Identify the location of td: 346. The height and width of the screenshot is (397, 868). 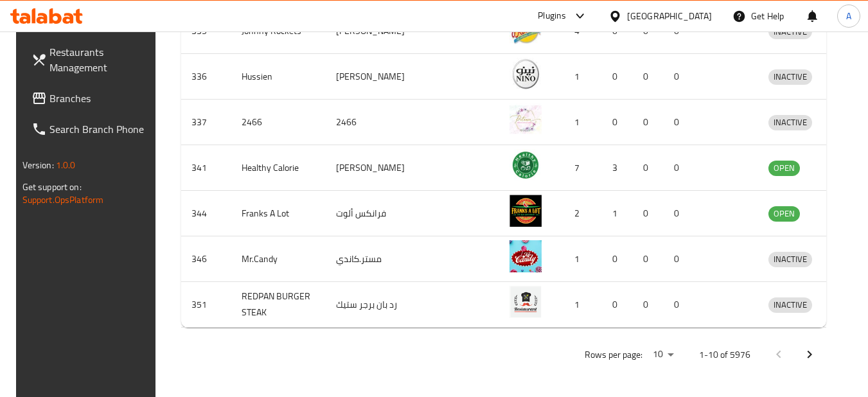
(206, 258).